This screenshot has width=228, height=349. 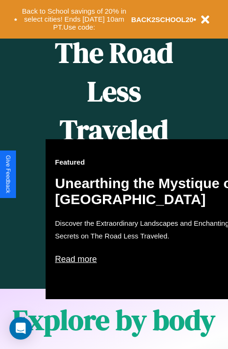 What do you see at coordinates (21, 328) in the screenshot?
I see `div: Open Intercom Messenger` at bounding box center [21, 328].